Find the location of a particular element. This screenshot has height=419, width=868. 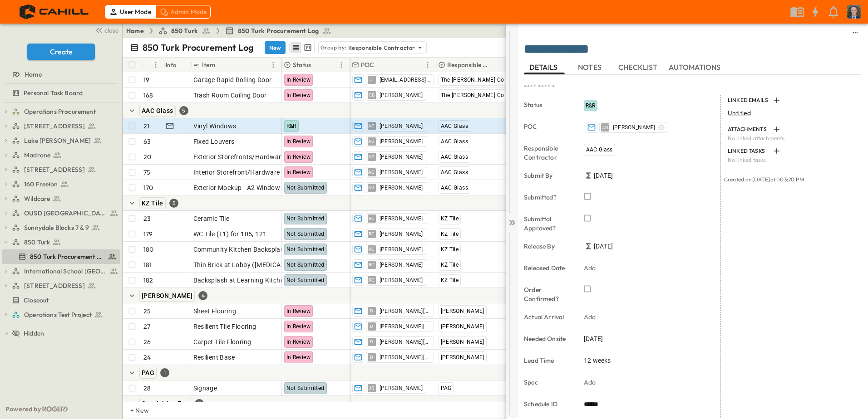

span: Resilient Base is located at coordinates (214, 357).